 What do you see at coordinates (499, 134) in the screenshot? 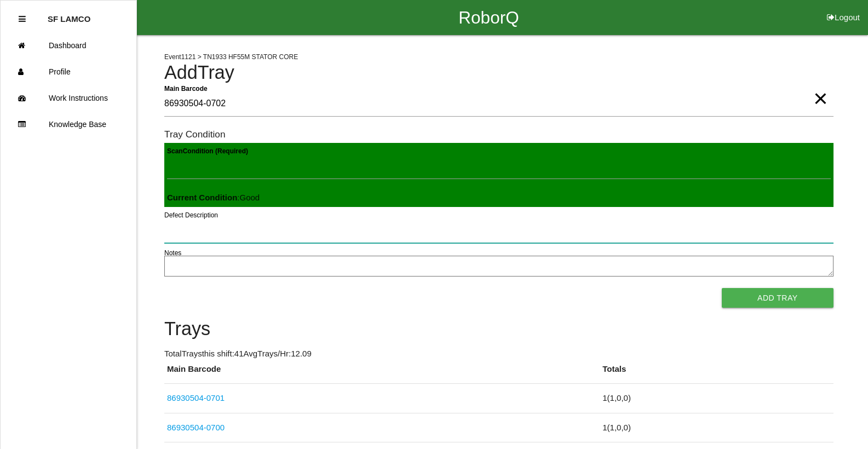
I see `h6: Tray Condition` at bounding box center [499, 134].